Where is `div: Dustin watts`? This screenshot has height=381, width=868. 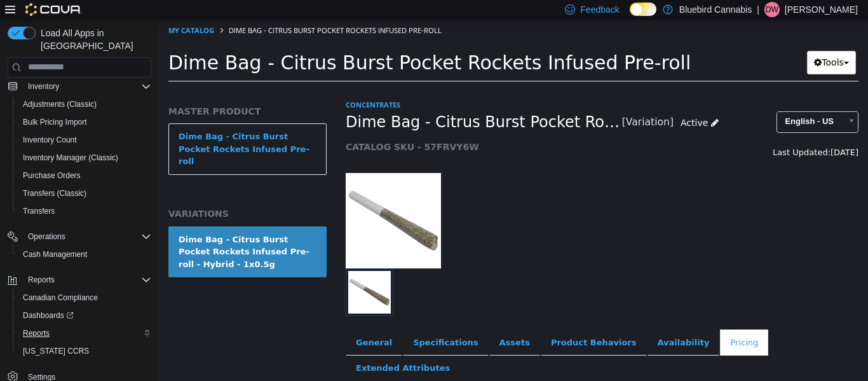
div: Dustin watts is located at coordinates (772, 10).